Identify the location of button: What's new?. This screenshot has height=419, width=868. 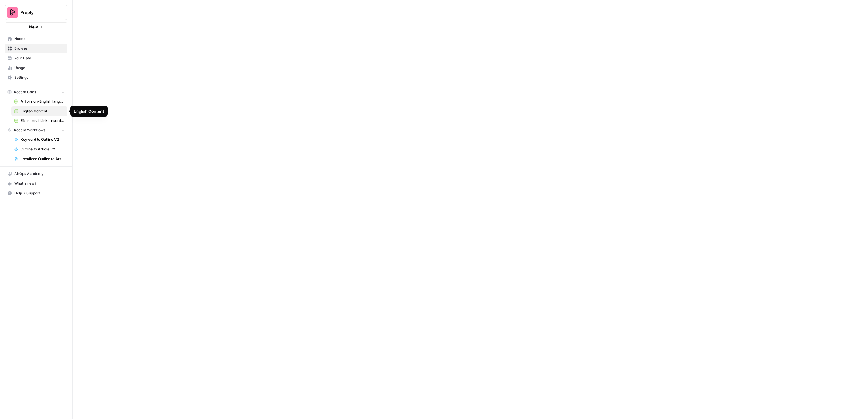
(36, 184).